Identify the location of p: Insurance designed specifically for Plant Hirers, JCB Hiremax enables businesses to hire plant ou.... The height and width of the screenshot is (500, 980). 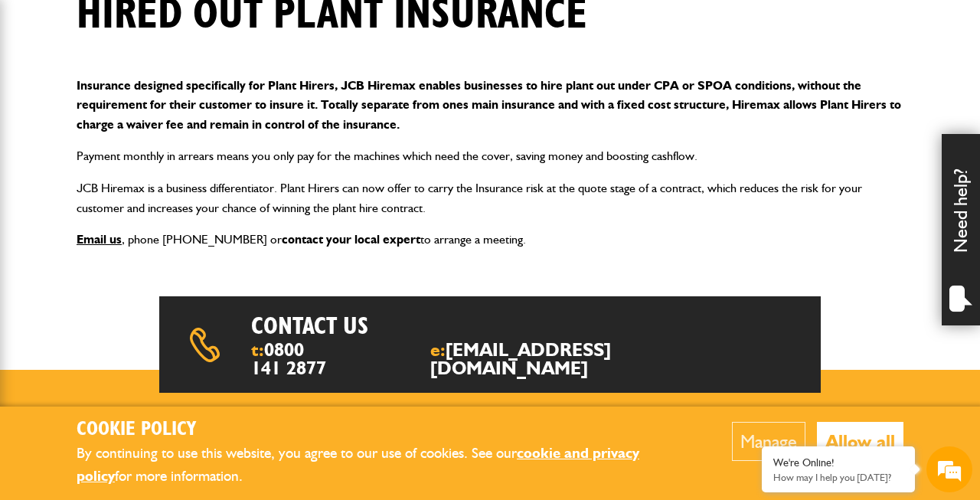
(490, 105).